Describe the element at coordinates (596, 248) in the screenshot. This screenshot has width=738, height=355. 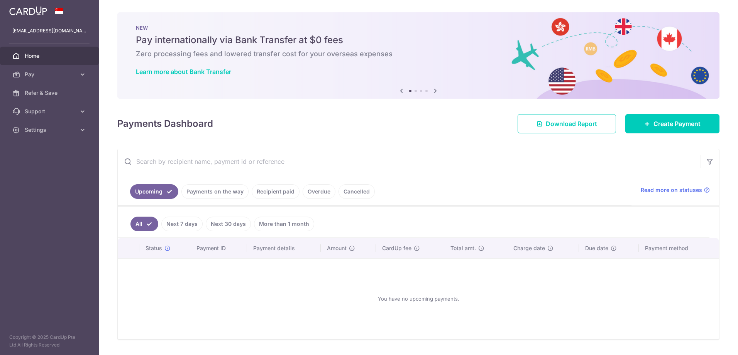
I see `span: Due date` at that location.